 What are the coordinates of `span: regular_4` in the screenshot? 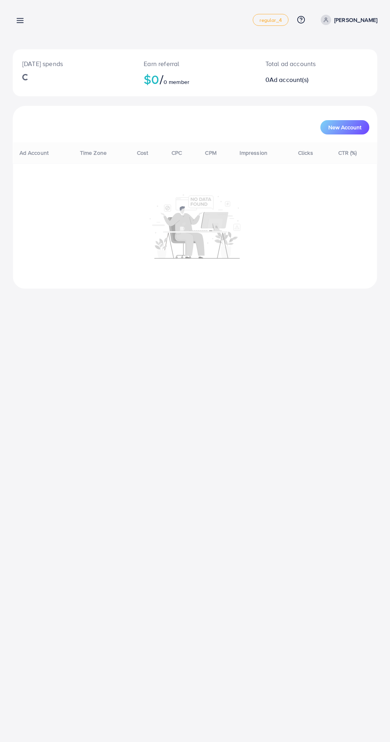 It's located at (270, 20).